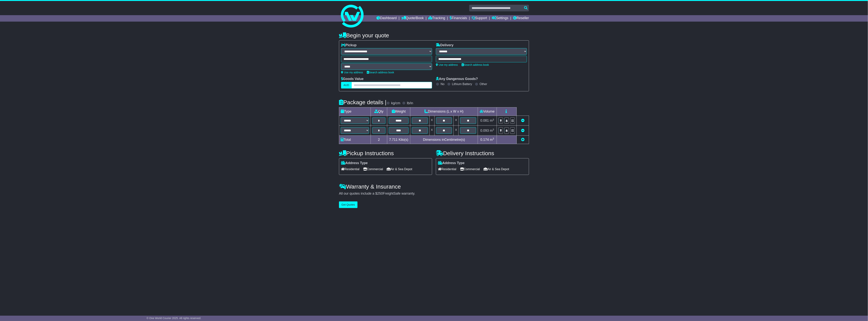  Describe the element at coordinates (500, 18) in the screenshot. I see `a: Settings` at that location.